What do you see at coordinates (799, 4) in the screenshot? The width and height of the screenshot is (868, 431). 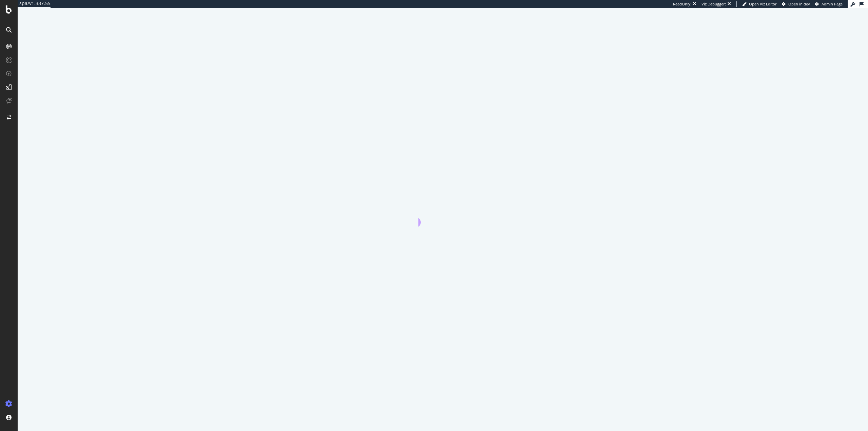 I see `span: Open in dev` at bounding box center [799, 4].